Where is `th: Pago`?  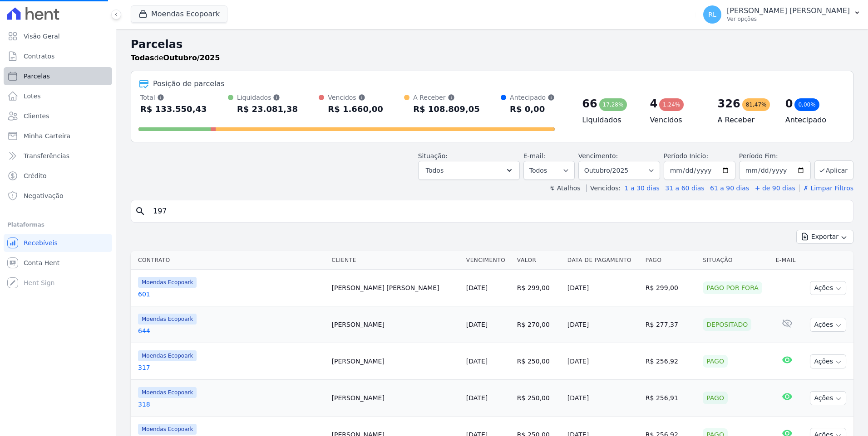 th: Pago is located at coordinates (670, 260).